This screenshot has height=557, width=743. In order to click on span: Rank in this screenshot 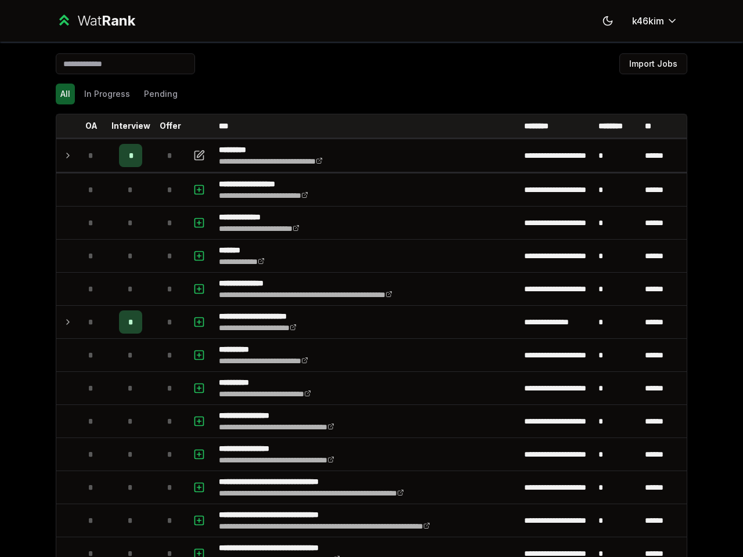, I will do `click(118, 20)`.